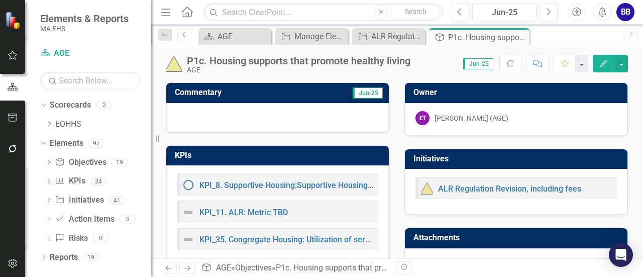 This screenshot has width=643, height=277. I want to click on a: Manage Elements, so click(311, 36).